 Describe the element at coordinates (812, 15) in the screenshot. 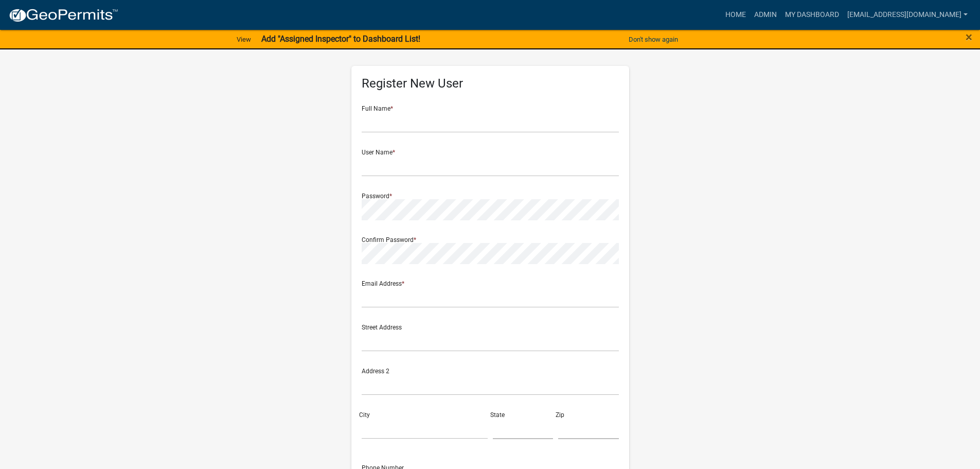

I see `a: My Dashboard` at that location.